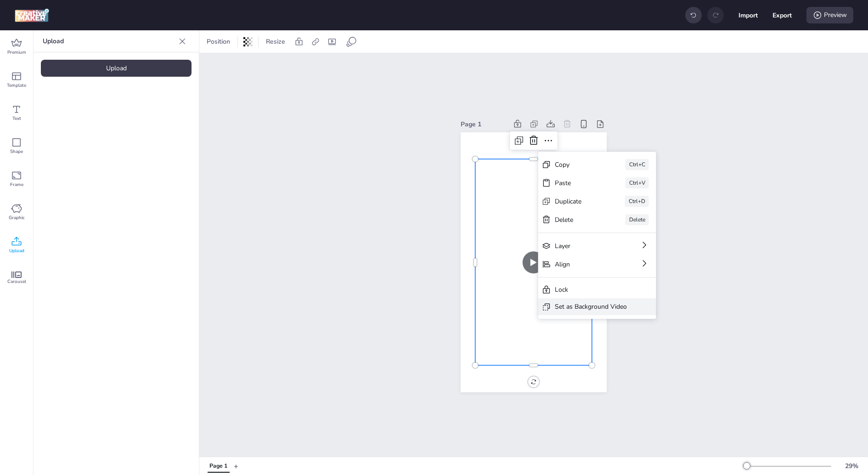  Describe the element at coordinates (17, 281) in the screenshot. I see `span: Carousel` at that location.